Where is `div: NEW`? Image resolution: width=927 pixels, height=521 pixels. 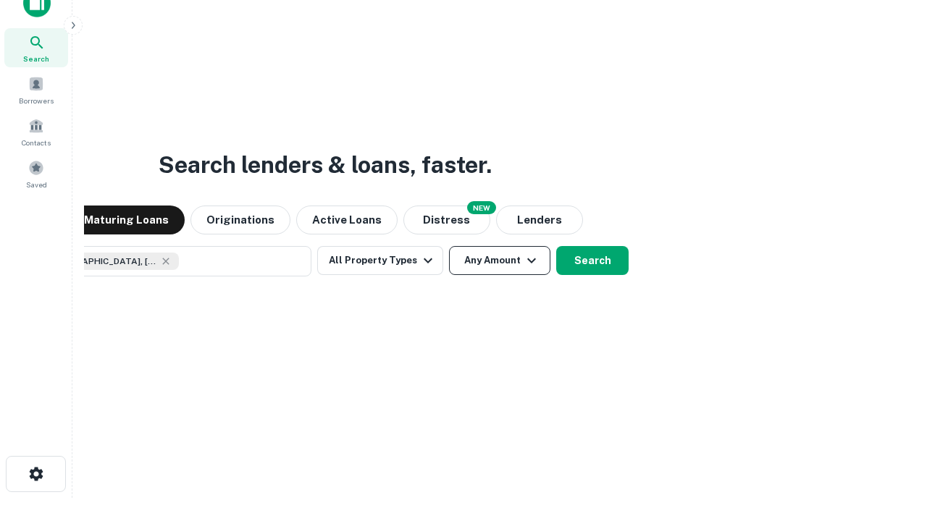
div: NEW is located at coordinates (481, 208).